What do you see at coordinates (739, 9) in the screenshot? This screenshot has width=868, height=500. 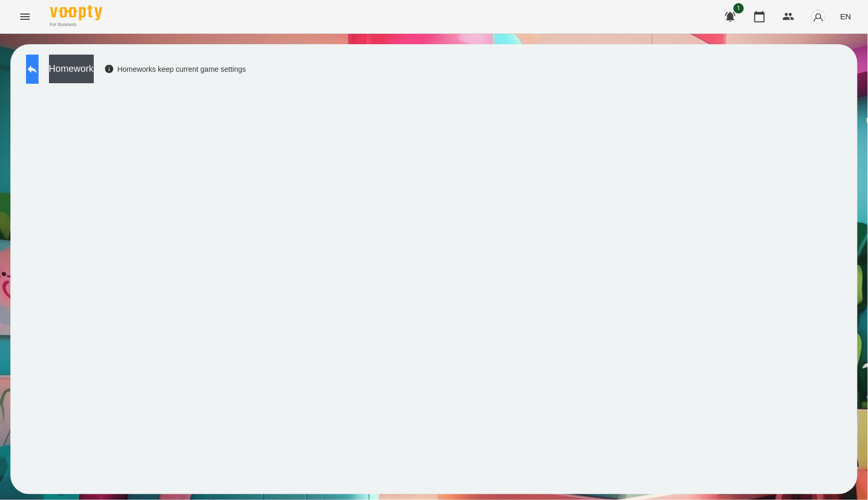 I see `span: 1` at bounding box center [739, 9].